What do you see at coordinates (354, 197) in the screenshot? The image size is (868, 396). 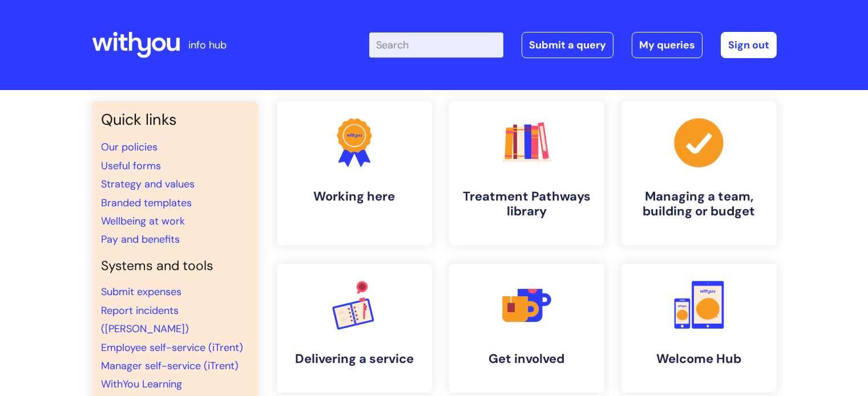 I see `h4: Working here` at bounding box center [354, 197].